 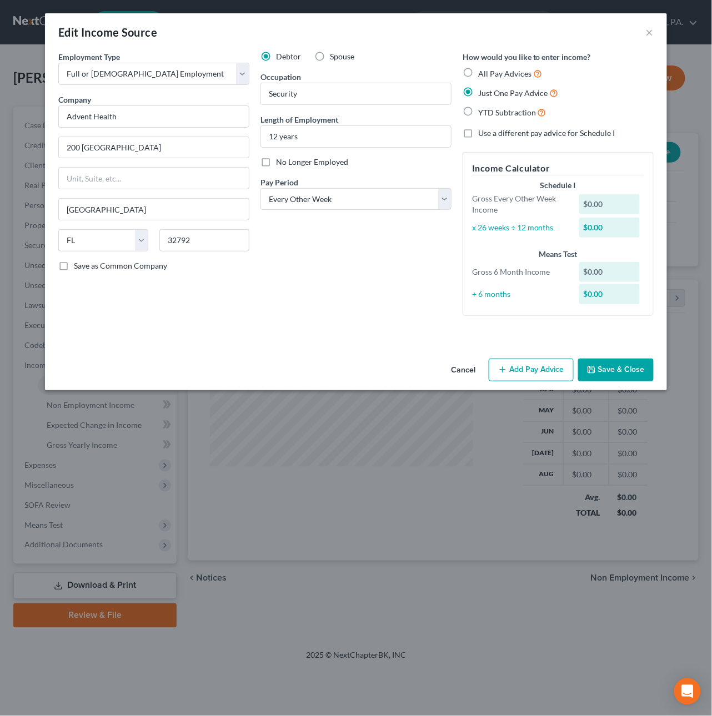 I want to click on div: Schedule I, so click(x=558, y=186).